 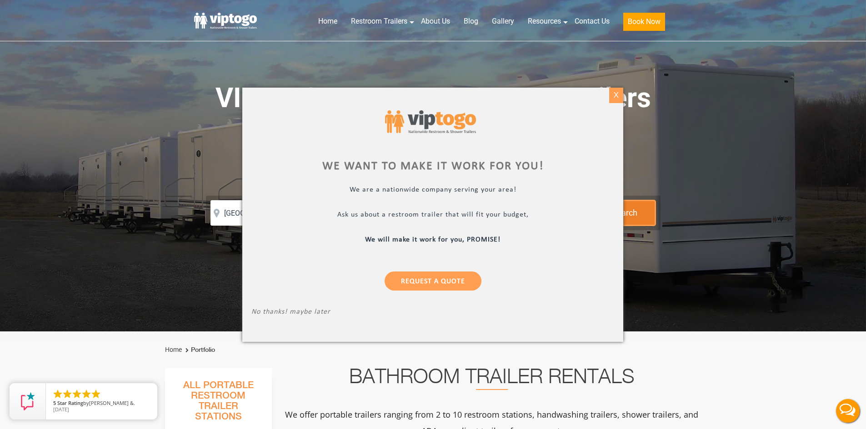 What do you see at coordinates (848, 411) in the screenshot?
I see `button: Live Chat` at bounding box center [848, 411].